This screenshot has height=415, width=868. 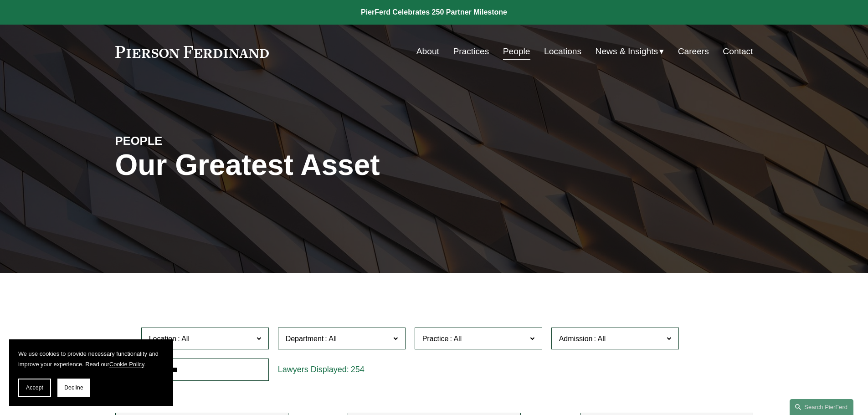 I want to click on a: Careers, so click(x=693, y=51).